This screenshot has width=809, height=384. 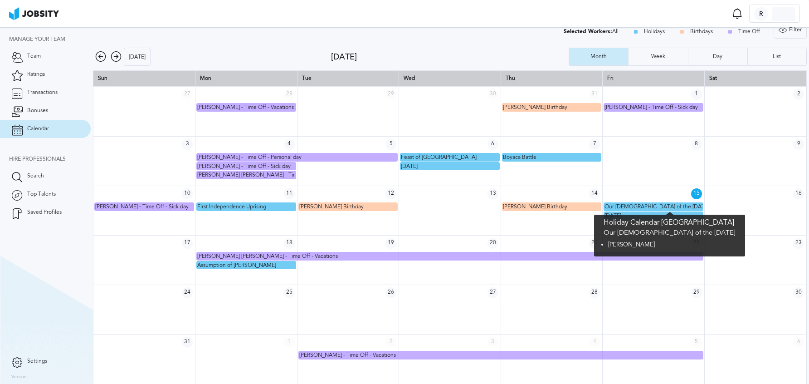 What do you see at coordinates (50, 159) in the screenshot?
I see `div: Hire Professionals` at bounding box center [50, 159].